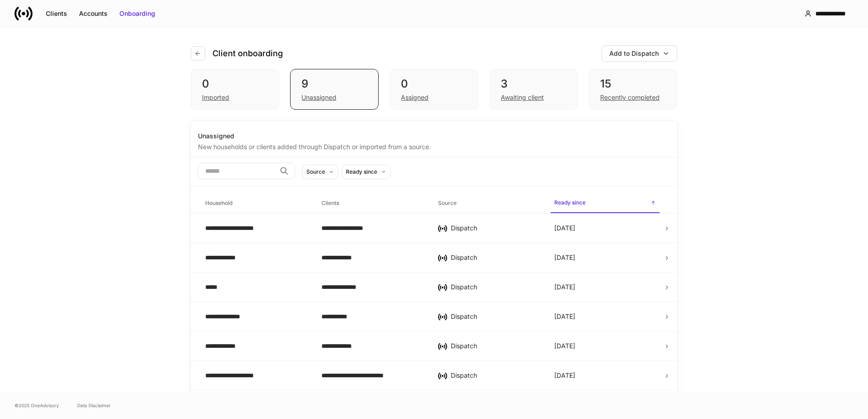 The height and width of the screenshot is (419, 868). What do you see at coordinates (605, 204) in the screenshot?
I see `span: Ready since` at bounding box center [605, 204].